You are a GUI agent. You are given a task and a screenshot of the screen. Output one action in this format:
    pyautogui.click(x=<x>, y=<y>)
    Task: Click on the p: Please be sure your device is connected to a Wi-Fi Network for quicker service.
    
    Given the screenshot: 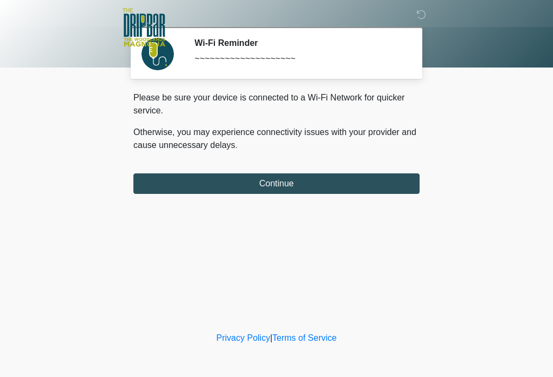 What is the action you would take?
    pyautogui.click(x=276, y=104)
    